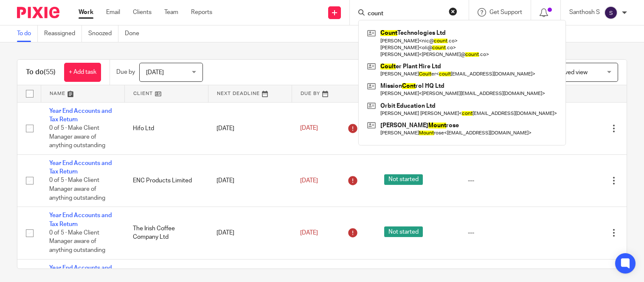  I want to click on a: To do, so click(27, 33).